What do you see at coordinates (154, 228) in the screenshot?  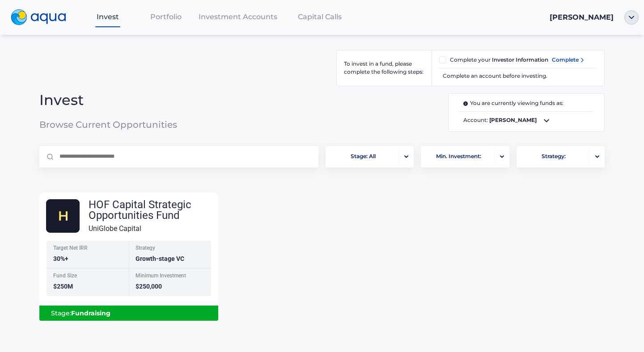 I see `div: UniGlobe Capital` at bounding box center [154, 228].